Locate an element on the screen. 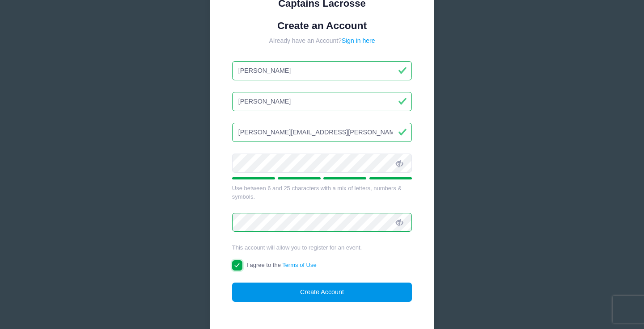  span: I agree to the is located at coordinates (281, 265).